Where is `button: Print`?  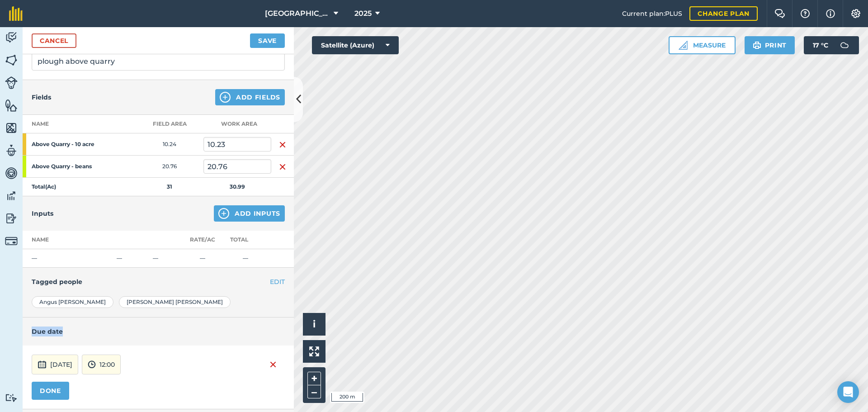 button: Print is located at coordinates (770, 45).